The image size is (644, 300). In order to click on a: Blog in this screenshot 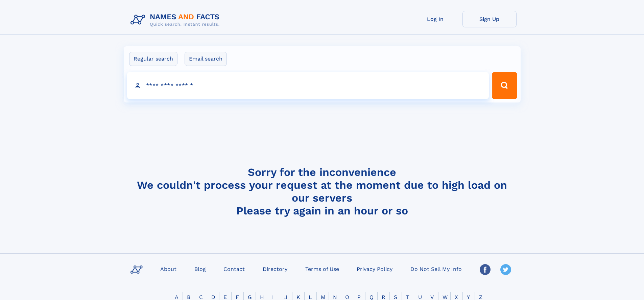, I will do `click(200, 269)`.